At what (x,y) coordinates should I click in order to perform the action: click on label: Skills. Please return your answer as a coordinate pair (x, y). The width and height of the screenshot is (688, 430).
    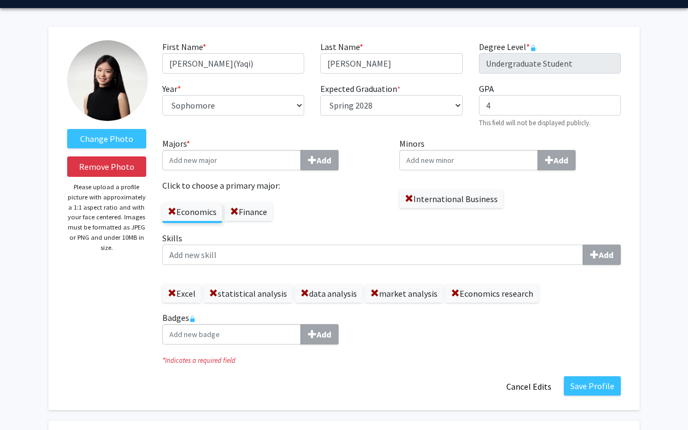
    Looking at the image, I should click on (392, 248).